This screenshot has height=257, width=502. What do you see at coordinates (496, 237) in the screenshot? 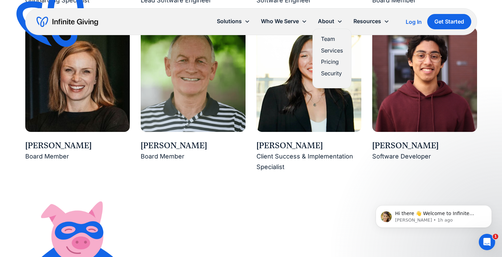
I see `span: 1` at bounding box center [496, 237].